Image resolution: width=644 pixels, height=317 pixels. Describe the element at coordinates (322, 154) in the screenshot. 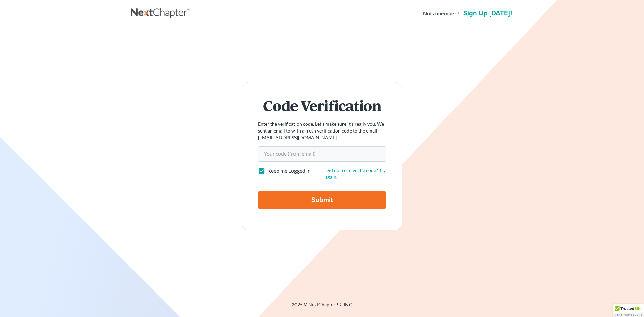

I see `input: Your code (from email)` at that location.